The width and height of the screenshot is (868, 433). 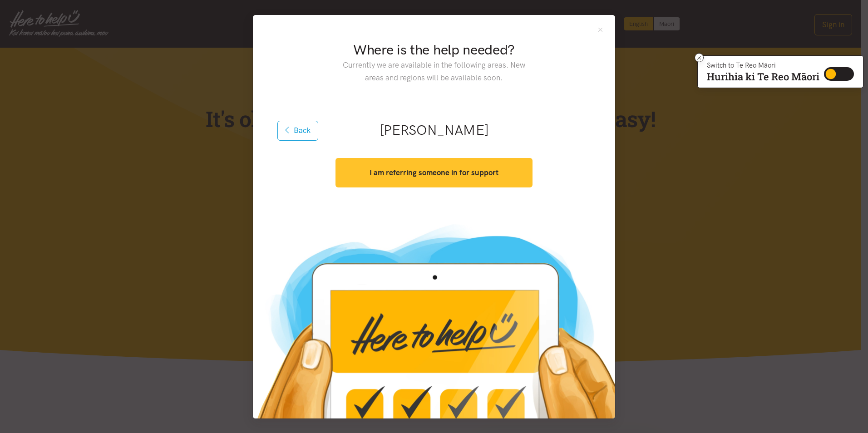 What do you see at coordinates (434, 50) in the screenshot?
I see `h2: Where is the help needed?` at bounding box center [434, 50].